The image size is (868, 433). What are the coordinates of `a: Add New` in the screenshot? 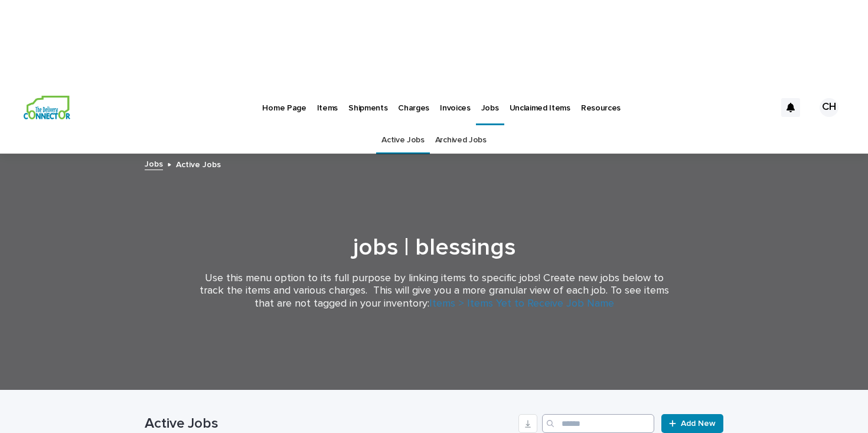 It's located at (692, 424).